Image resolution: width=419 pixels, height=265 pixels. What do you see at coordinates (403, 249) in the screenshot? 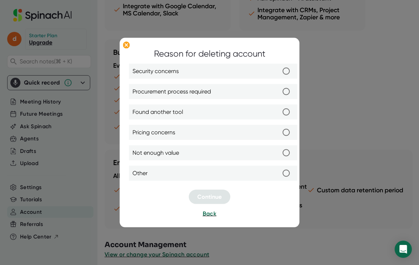
I see `div: Open Intercom Messenger` at bounding box center [403, 249].